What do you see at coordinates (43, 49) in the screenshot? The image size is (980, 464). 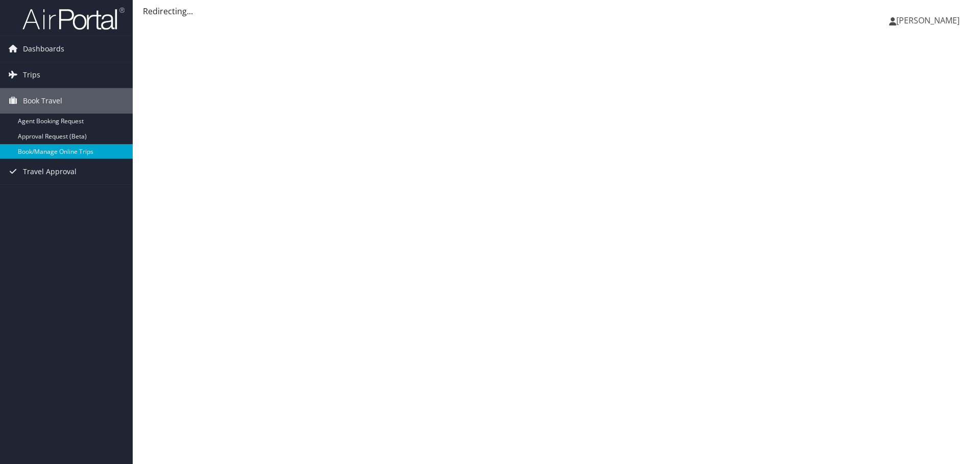 I see `span: Dashboards` at bounding box center [43, 49].